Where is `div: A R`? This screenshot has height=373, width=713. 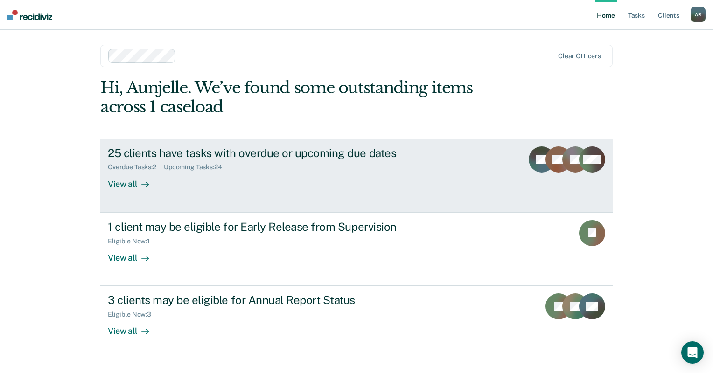
div: A R is located at coordinates (698, 14).